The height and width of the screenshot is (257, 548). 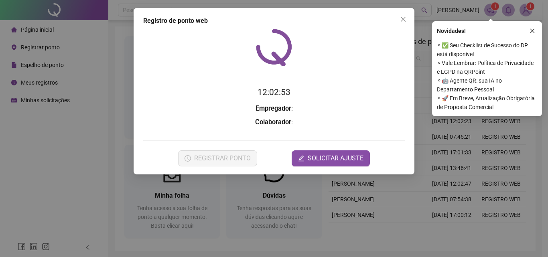 What do you see at coordinates (301, 158) in the screenshot?
I see `span: edit` at bounding box center [301, 158].